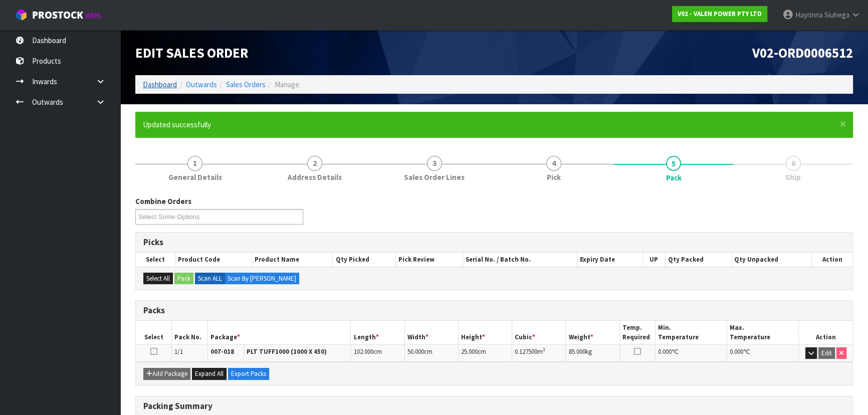  I want to click on h3: Packs, so click(494, 310).